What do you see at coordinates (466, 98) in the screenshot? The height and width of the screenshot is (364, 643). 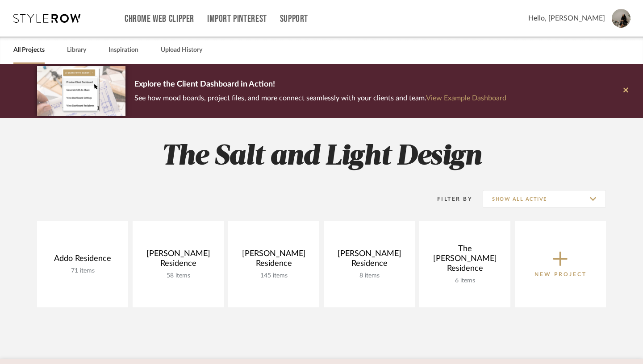 I see `a: View Example Dashboard` at bounding box center [466, 98].